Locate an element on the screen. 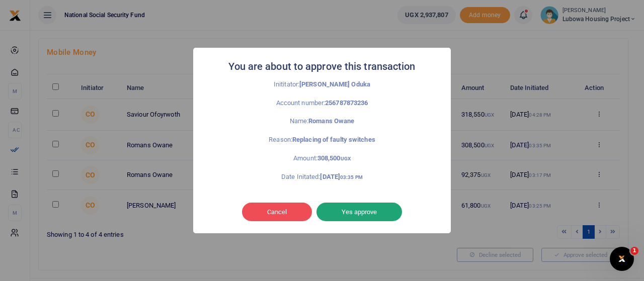 The image size is (644, 281). button: Cancel is located at coordinates (276, 212).